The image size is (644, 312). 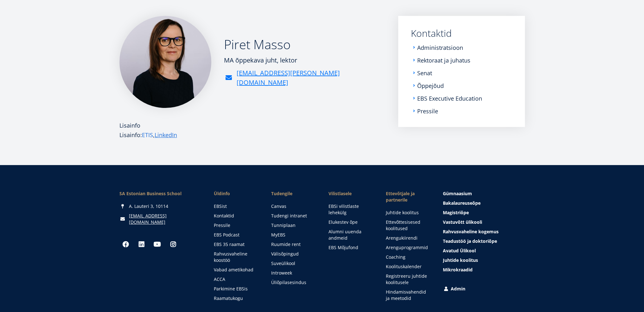 I want to click on span: Avatud Ülikool, so click(x=459, y=250).